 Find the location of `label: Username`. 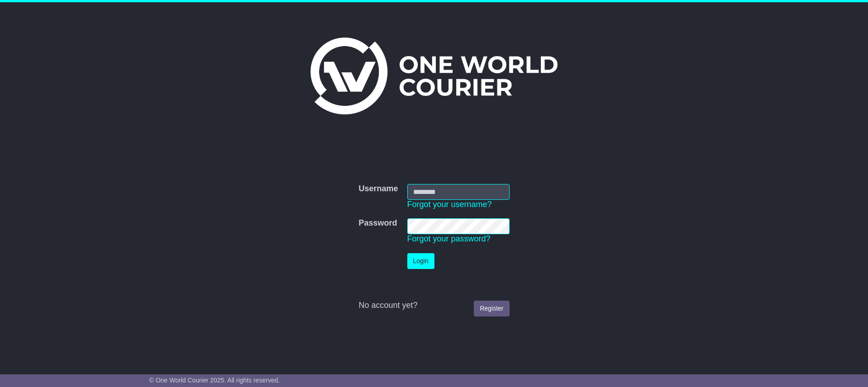

label: Username is located at coordinates (378, 189).